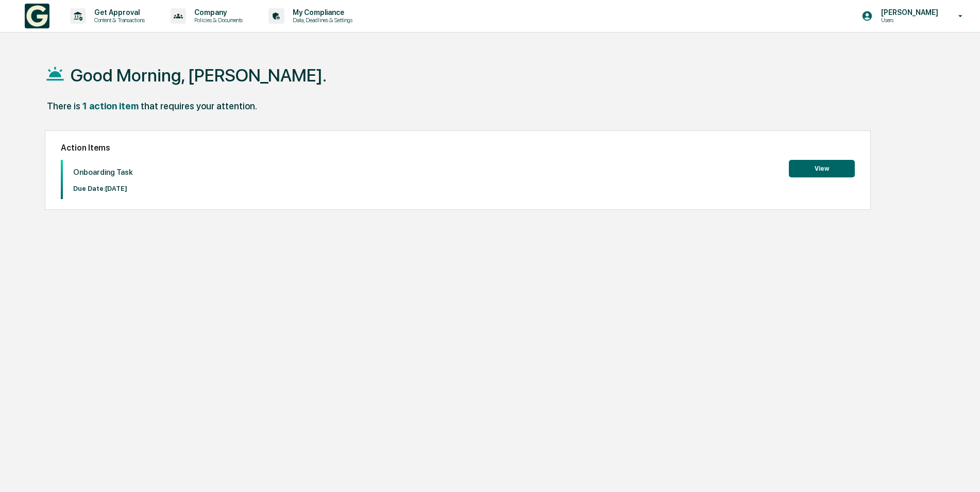 This screenshot has width=980, height=492. Describe the element at coordinates (822, 167) in the screenshot. I see `a: View` at that location.